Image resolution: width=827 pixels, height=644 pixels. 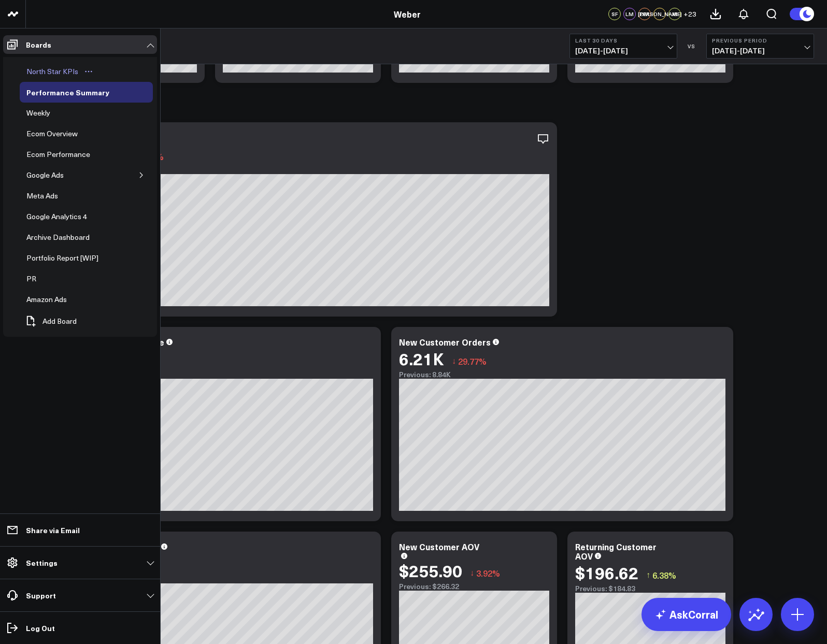 What do you see at coordinates (68, 92) in the screenshot?
I see `div: Performance Summary` at bounding box center [68, 92].